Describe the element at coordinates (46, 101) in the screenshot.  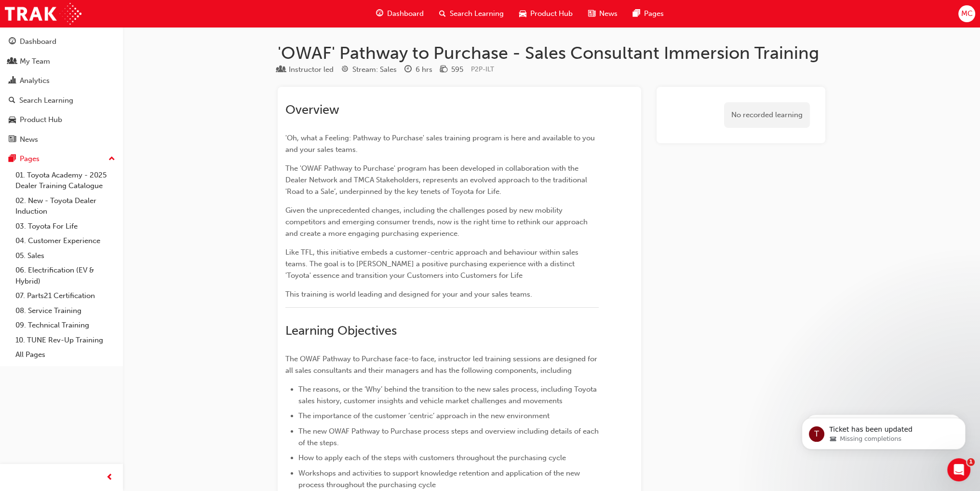
I see `div: Search Learning` at that location.